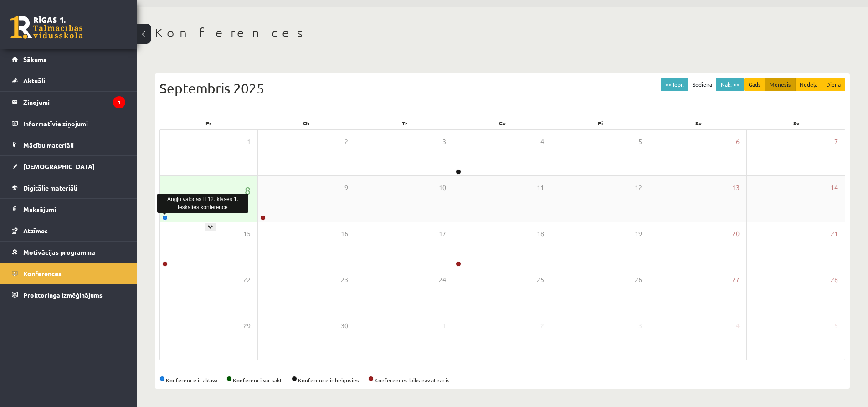 The width and height of the screenshot is (868, 407). What do you see at coordinates (69, 145) in the screenshot?
I see `a: Mācību materiāli` at bounding box center [69, 145].